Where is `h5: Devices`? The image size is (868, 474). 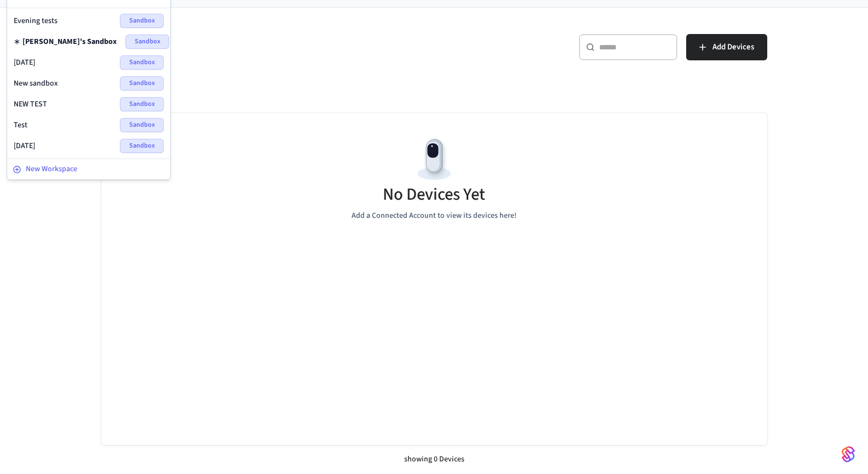
h5: Devices is located at coordinates (265, 45).